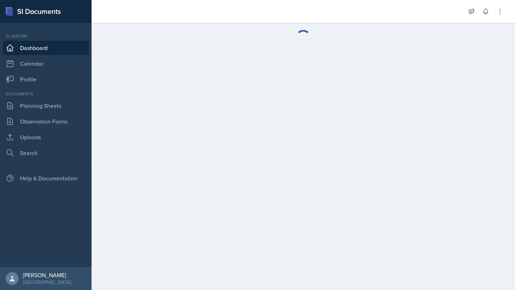 Image resolution: width=515 pixels, height=290 pixels. I want to click on a: Calendar, so click(46, 64).